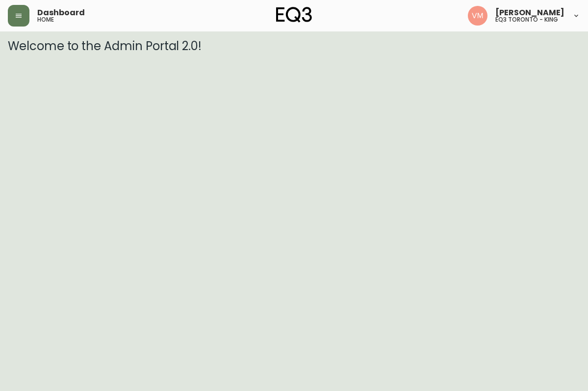 Image resolution: width=588 pixels, height=391 pixels. I want to click on h5: home, so click(46, 20).